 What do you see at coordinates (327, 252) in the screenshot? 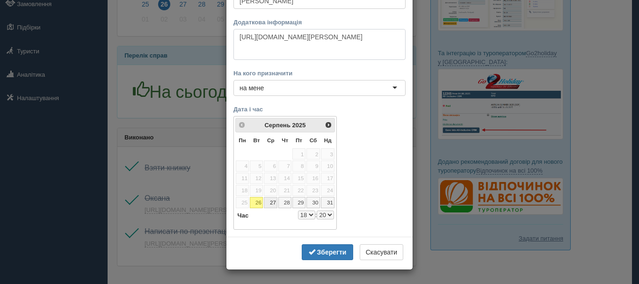
I see `button: Зберегти` at bounding box center [327, 252].